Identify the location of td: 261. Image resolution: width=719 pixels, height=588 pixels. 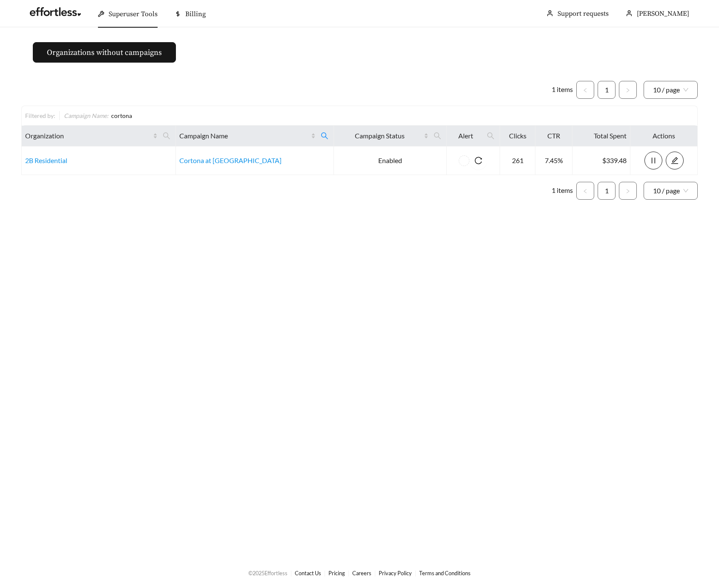
(518, 161).